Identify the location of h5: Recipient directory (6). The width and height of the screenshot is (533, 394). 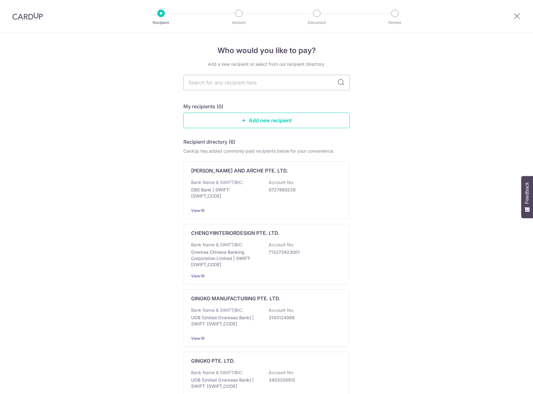
(210, 142).